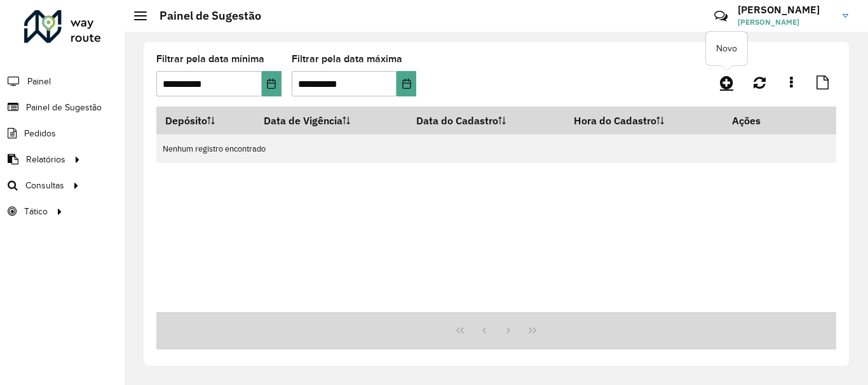 The width and height of the screenshot is (868, 385). I want to click on label: Filtrar pela data máxima, so click(347, 59).